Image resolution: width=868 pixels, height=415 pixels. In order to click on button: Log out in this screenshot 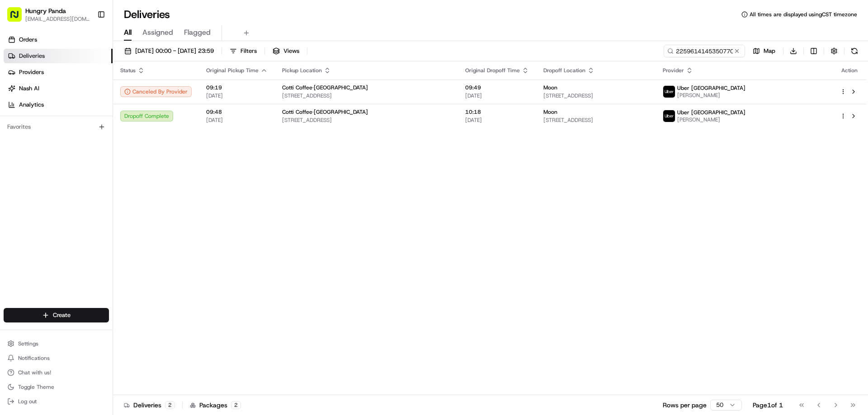, I will do `click(56, 402)`.